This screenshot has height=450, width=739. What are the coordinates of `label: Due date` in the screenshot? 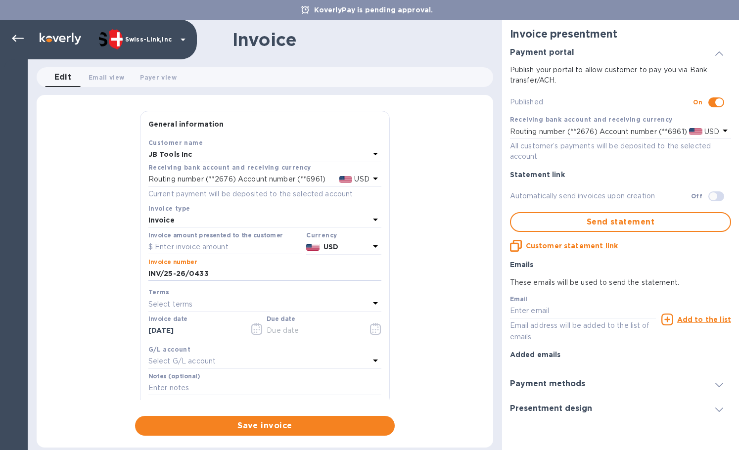 It's located at (280, 319).